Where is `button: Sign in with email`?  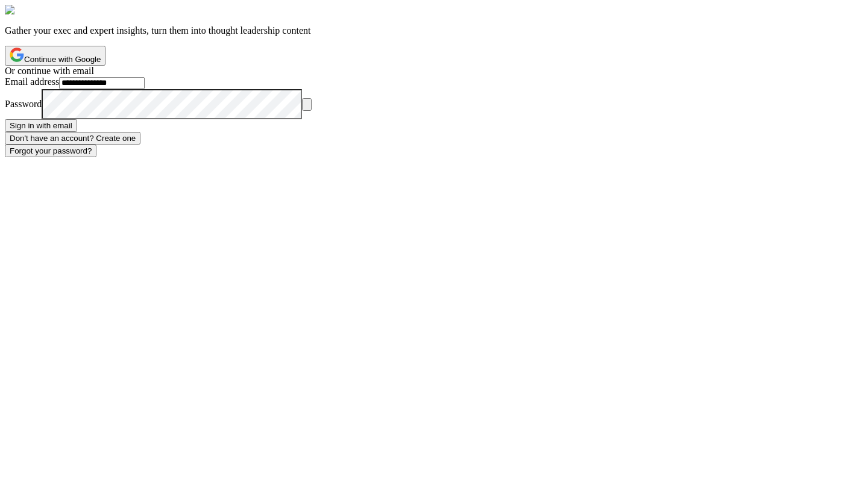 button: Sign in with email is located at coordinates (41, 125).